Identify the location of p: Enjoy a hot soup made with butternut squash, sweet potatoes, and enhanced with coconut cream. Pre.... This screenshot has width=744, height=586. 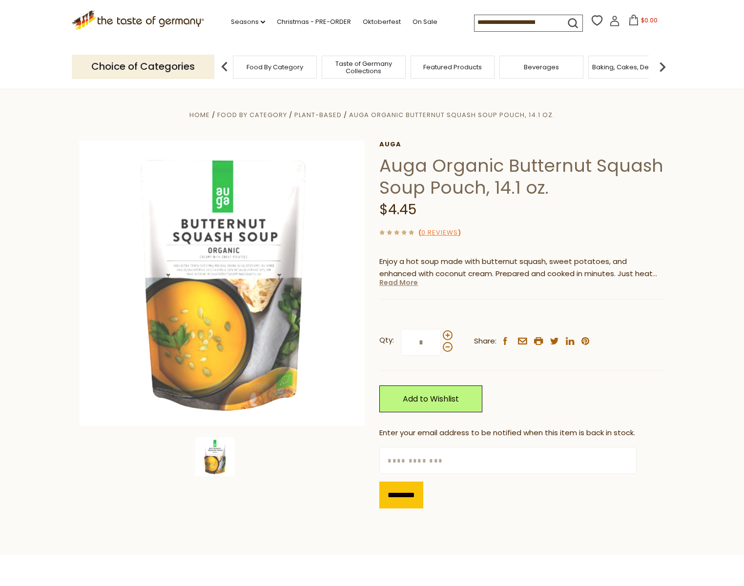
(522, 268).